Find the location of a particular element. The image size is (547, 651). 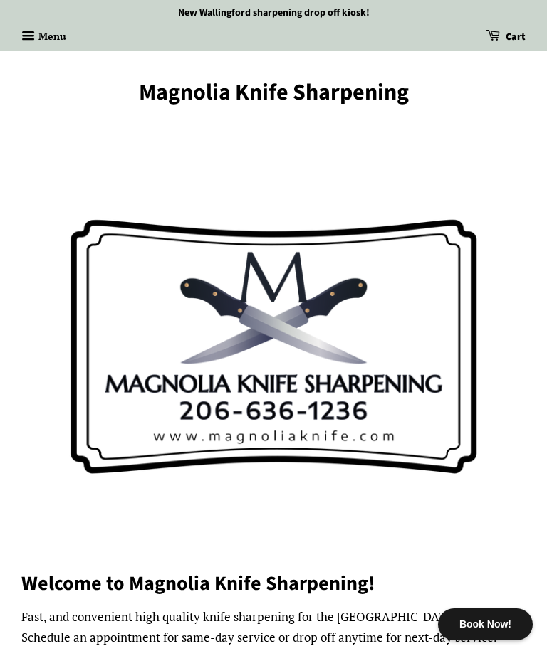

div: Book Now! is located at coordinates (485, 624).